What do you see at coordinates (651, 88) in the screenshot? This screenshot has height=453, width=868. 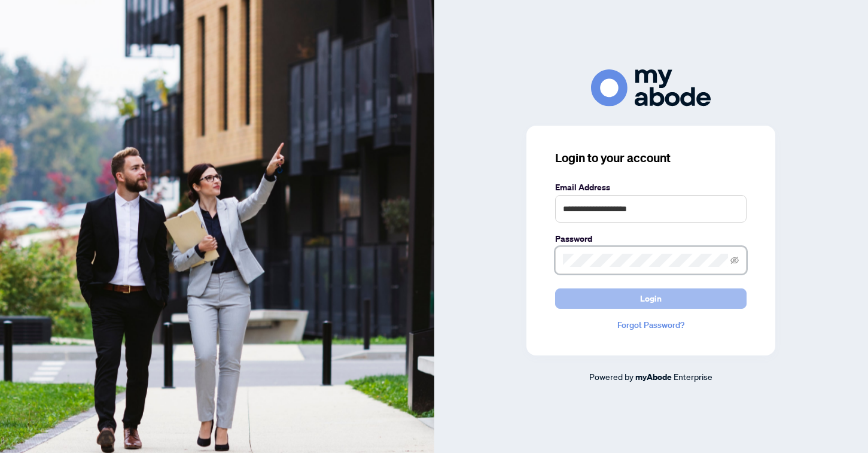 I see `img: ma-logo` at bounding box center [651, 88].